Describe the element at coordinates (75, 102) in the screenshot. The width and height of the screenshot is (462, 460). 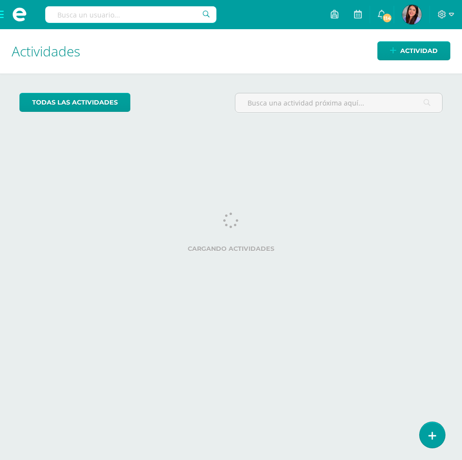
I see `a: todas las Actividades` at that location.